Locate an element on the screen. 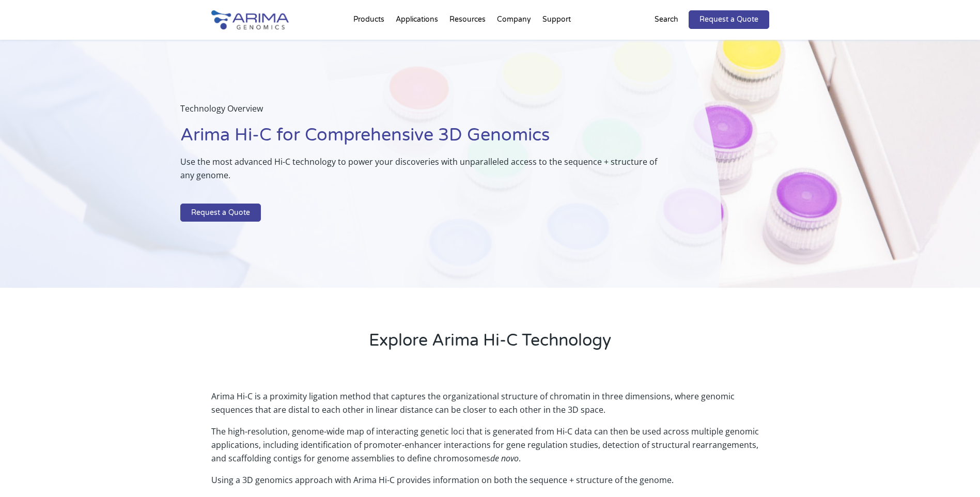 The width and height of the screenshot is (980, 497). p: Arima Hi-C is a proximity ligation method that captures the organizational structure of chromatin... is located at coordinates (490, 407).